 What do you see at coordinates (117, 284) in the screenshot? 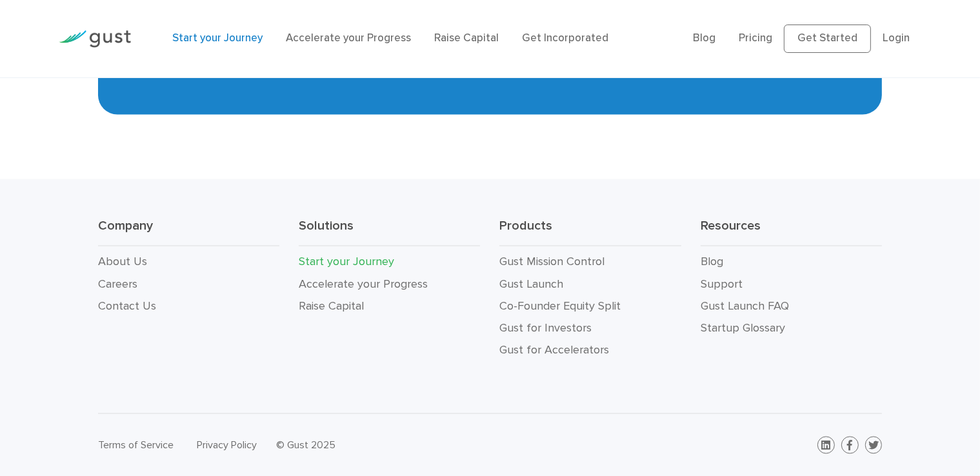
I see `a: Careers` at bounding box center [117, 284].